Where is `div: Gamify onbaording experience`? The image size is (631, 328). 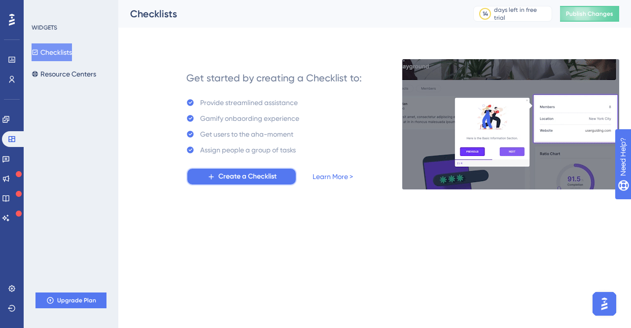
div: Gamify onbaording experience is located at coordinates (249, 118).